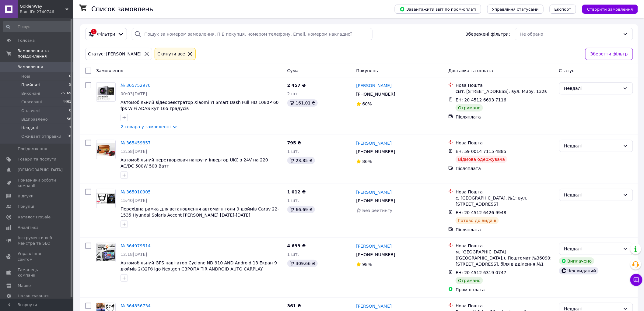  Describe the element at coordinates (293, 94) in the screenshot. I see `span: 2 шт.` at that location.